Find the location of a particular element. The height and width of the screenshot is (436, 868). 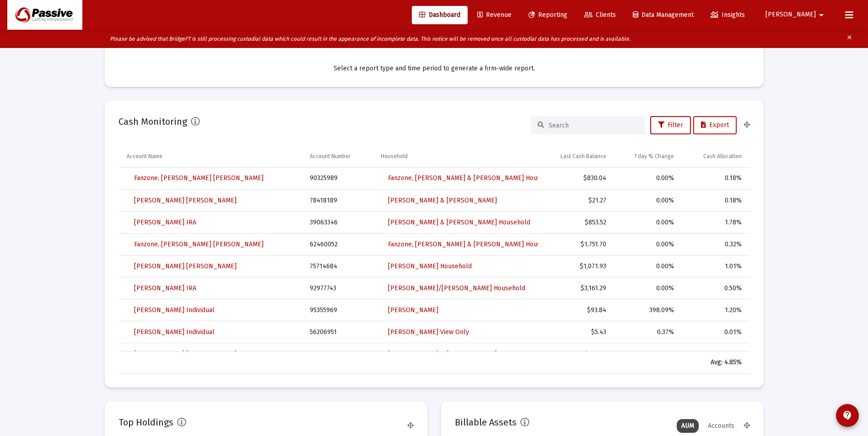

div: Household is located at coordinates (394, 156).